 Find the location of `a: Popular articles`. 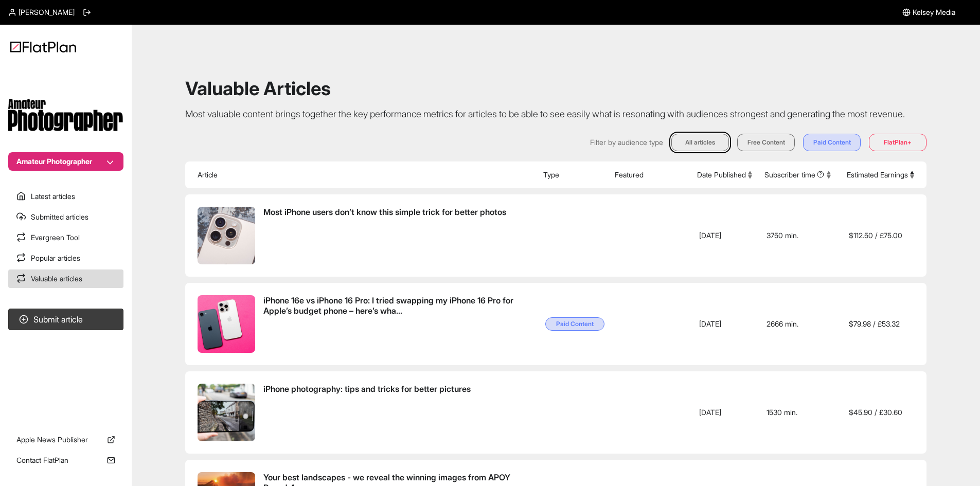

a: Popular articles is located at coordinates (66, 258).